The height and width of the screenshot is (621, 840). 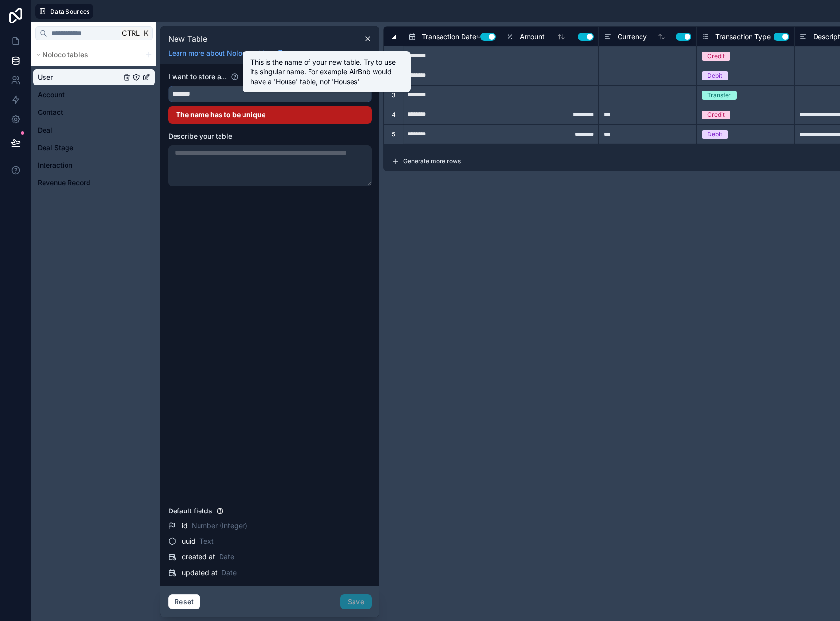 I want to click on span: Describe your table, so click(x=200, y=136).